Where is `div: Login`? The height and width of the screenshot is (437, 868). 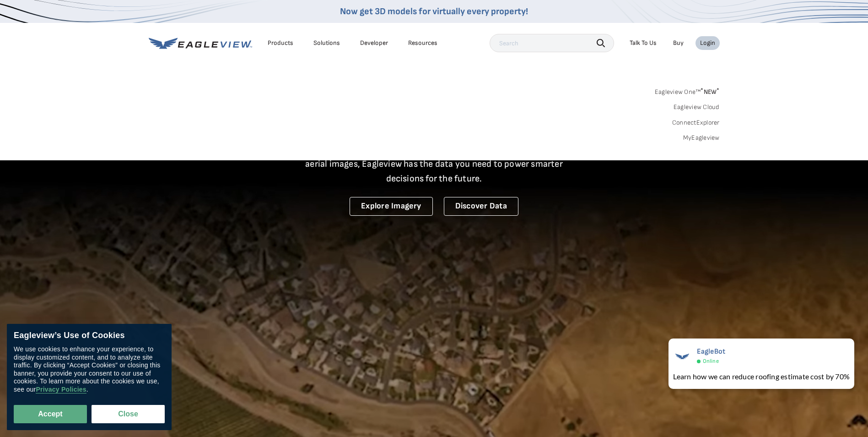
div: Login is located at coordinates (707, 43).